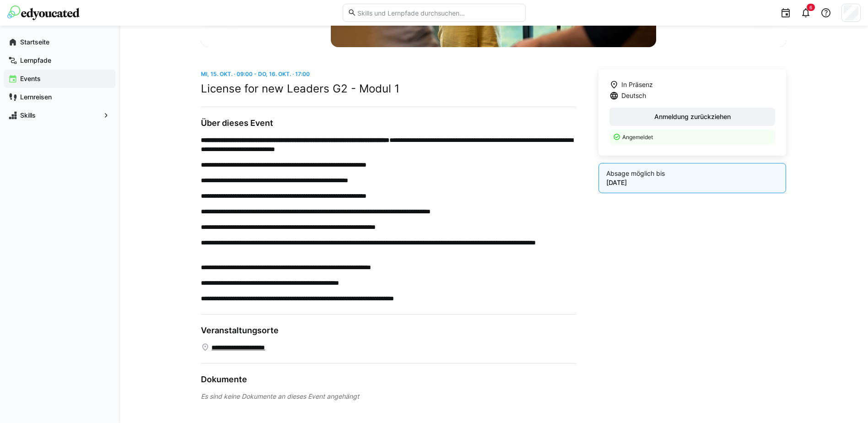 The width and height of the screenshot is (868, 423). I want to click on h3: Dokumente, so click(389, 380).